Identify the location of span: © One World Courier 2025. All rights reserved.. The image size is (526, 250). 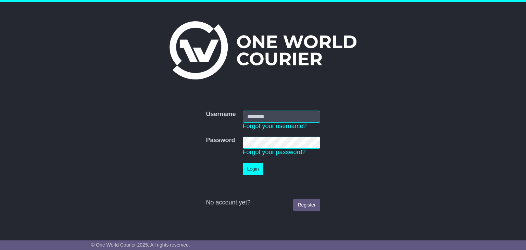
(140, 245).